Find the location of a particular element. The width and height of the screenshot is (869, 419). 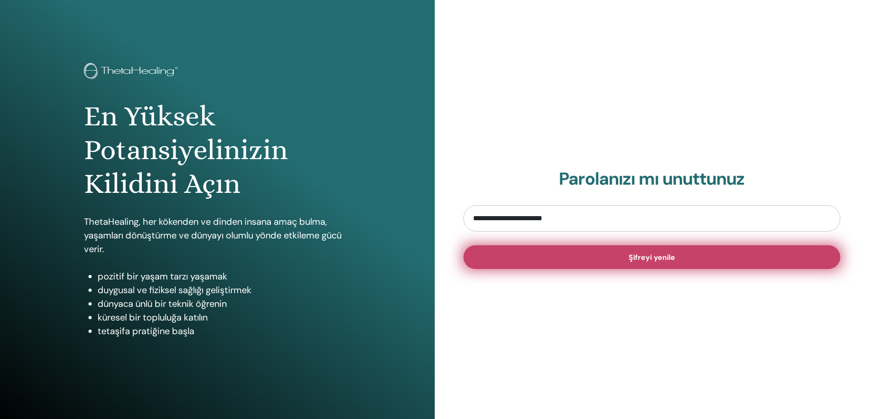

li: duygusal ve fiziksel sağlığı geliştirmek is located at coordinates (224, 290).